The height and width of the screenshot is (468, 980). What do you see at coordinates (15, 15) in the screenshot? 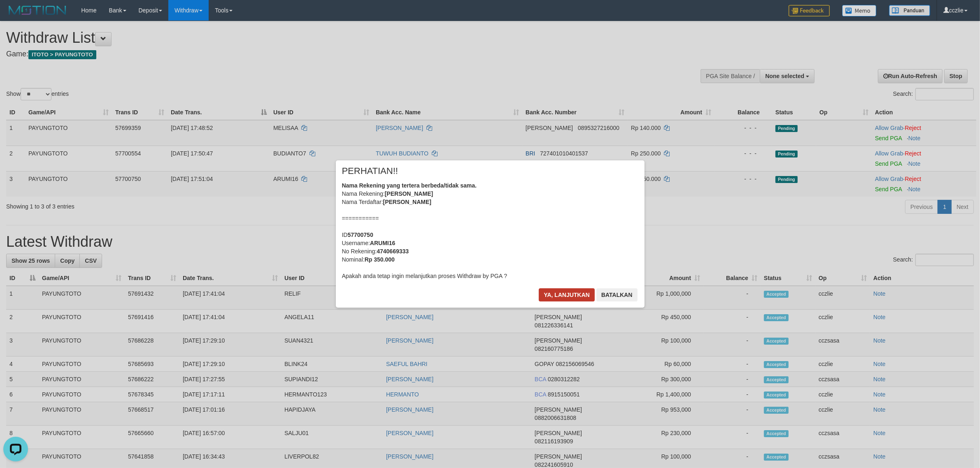
I see `button: Open LiveChat chat widget` at bounding box center [15, 15].